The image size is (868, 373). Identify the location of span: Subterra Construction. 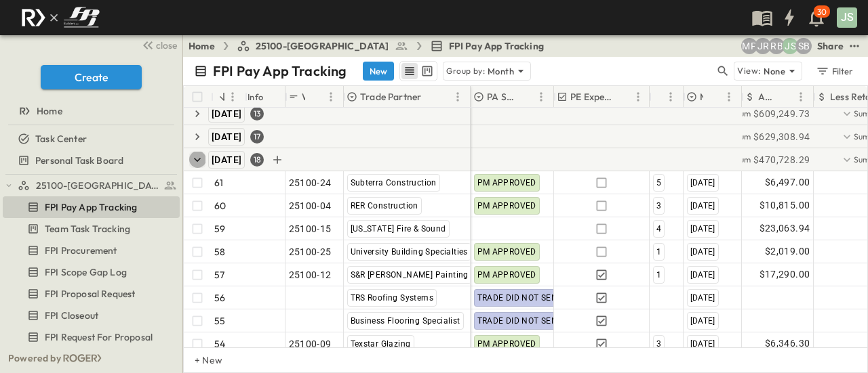
(394, 183).